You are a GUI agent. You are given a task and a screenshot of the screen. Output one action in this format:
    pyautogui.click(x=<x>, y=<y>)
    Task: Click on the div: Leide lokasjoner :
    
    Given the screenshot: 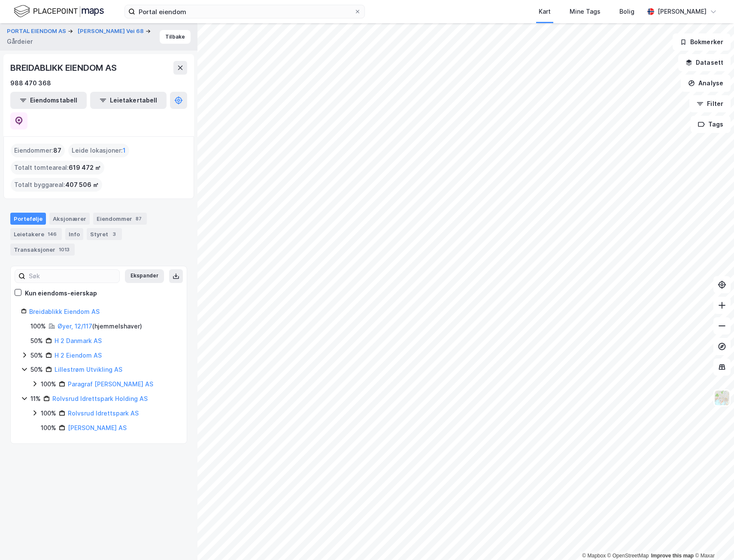 What is the action you would take?
    pyautogui.click(x=99, y=151)
    